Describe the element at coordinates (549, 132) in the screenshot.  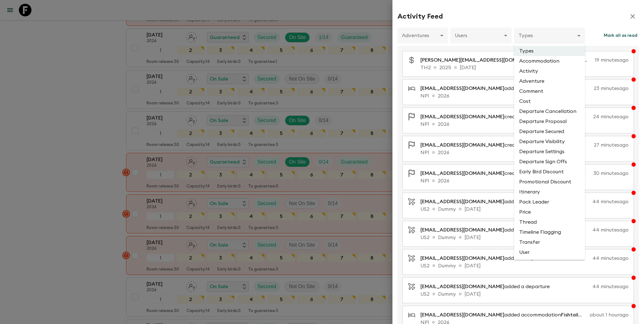
I see `li: Departure Secured` at that location.